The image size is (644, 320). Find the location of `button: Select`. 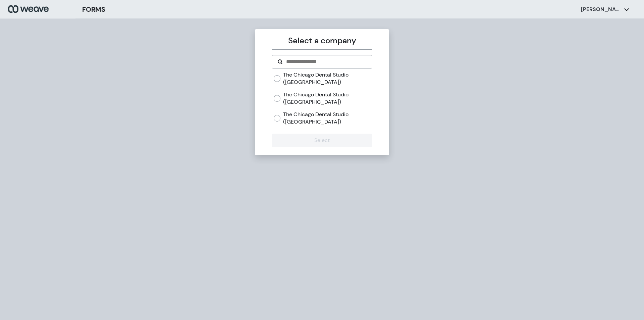

button: Select is located at coordinates (321, 140).